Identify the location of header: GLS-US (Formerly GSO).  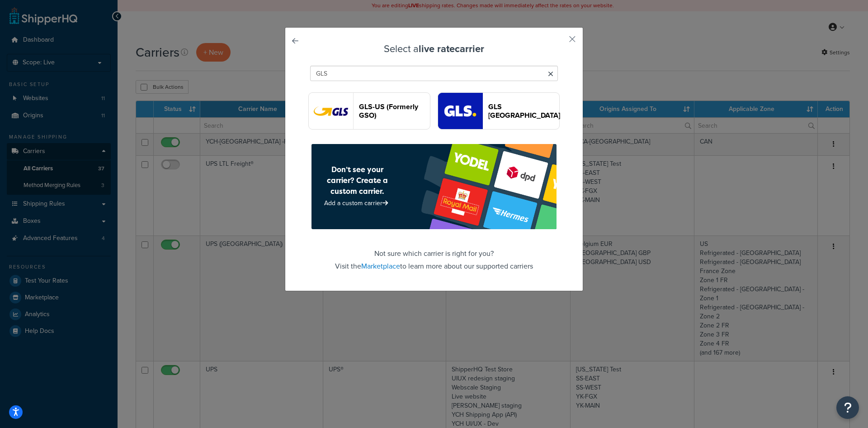
(395, 111).